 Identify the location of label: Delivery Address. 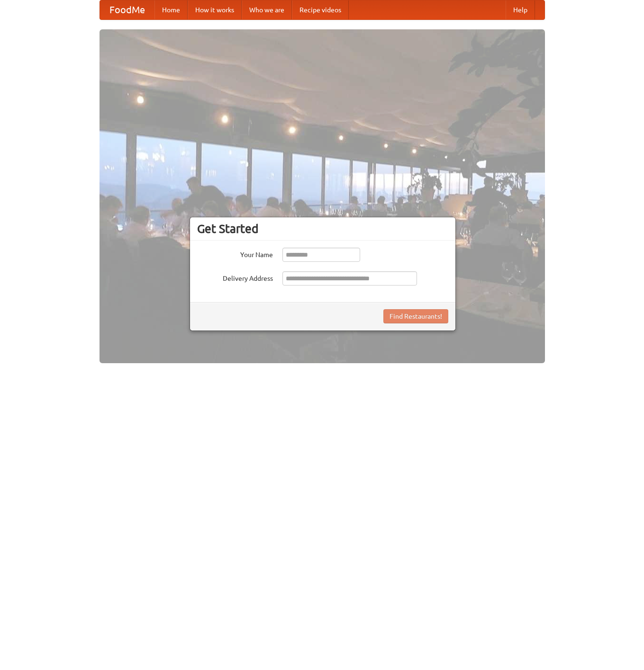
(235, 277).